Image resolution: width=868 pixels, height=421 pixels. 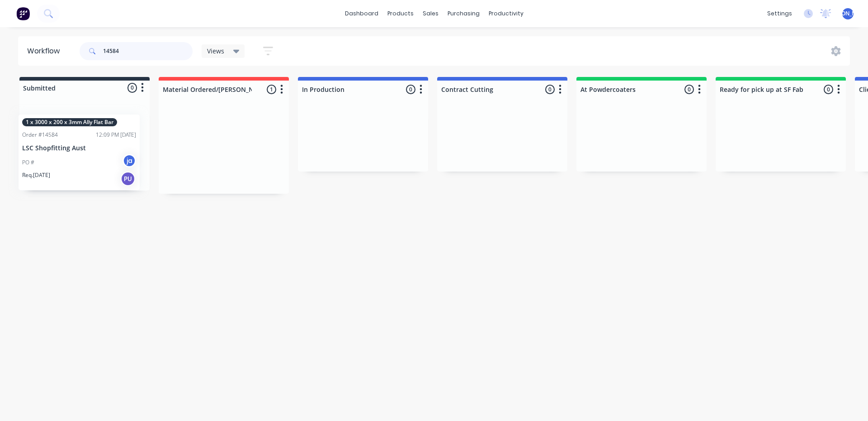 What do you see at coordinates (38, 88) in the screenshot?
I see `div: Submitted` at bounding box center [38, 88].